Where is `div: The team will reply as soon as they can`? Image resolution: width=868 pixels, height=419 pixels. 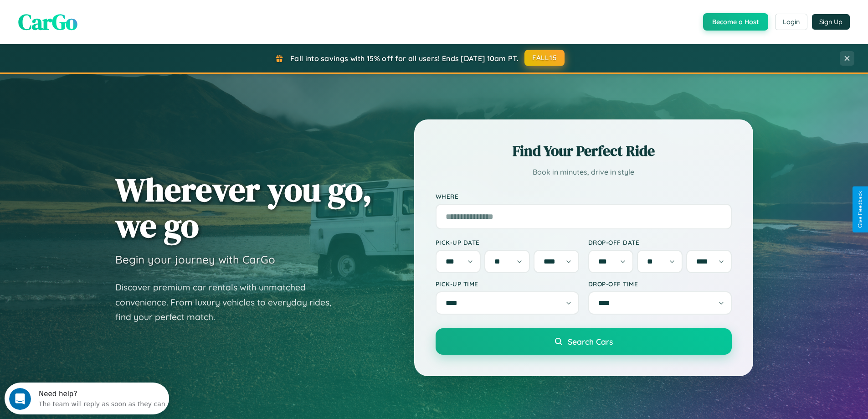
div: The team will reply as soon as they can is located at coordinates (98, 19).